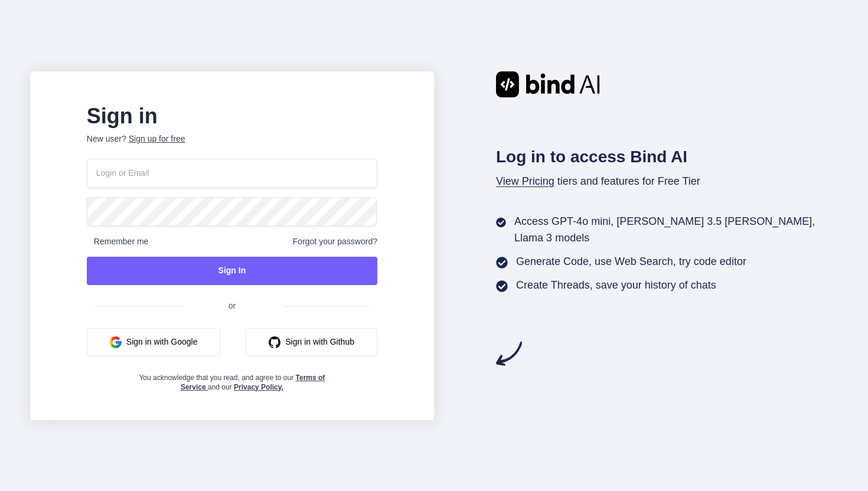 This screenshot has height=491, width=868. What do you see at coordinates (311, 342) in the screenshot?
I see `button: Sign in with Github` at bounding box center [311, 342].